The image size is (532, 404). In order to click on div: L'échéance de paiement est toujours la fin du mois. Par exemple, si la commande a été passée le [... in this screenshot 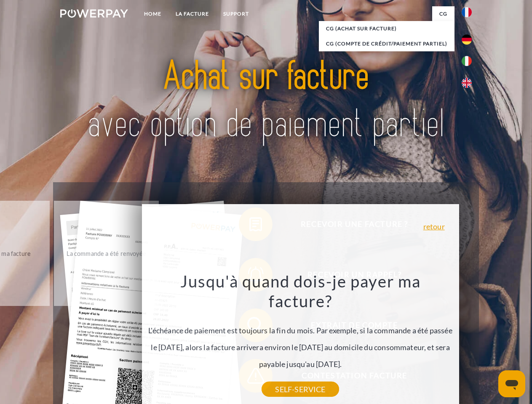, I will do `click(300, 330)`.